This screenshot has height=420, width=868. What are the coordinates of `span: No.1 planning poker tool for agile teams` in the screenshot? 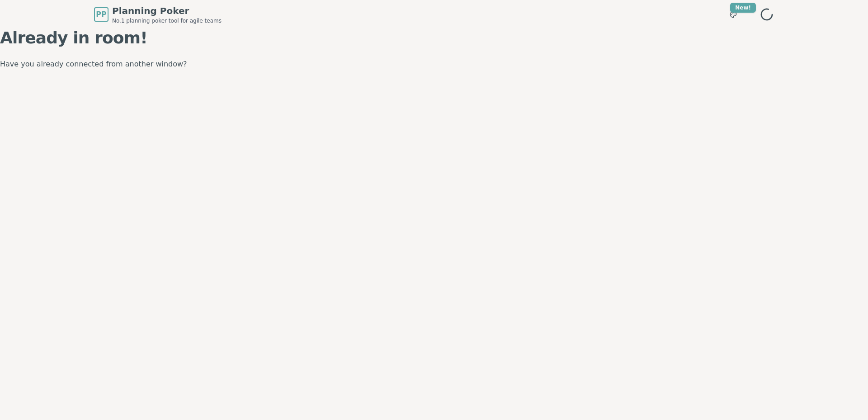 It's located at (167, 20).